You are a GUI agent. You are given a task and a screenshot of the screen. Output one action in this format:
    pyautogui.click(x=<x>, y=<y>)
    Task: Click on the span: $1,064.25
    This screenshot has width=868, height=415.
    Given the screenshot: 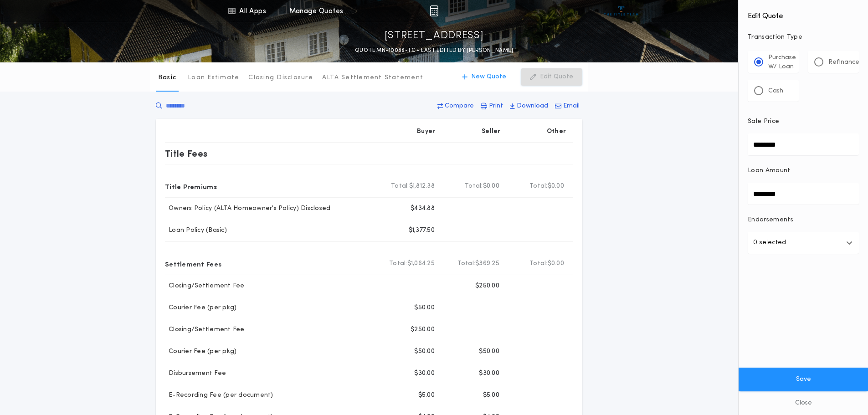 What is the action you would take?
    pyautogui.click(x=421, y=263)
    